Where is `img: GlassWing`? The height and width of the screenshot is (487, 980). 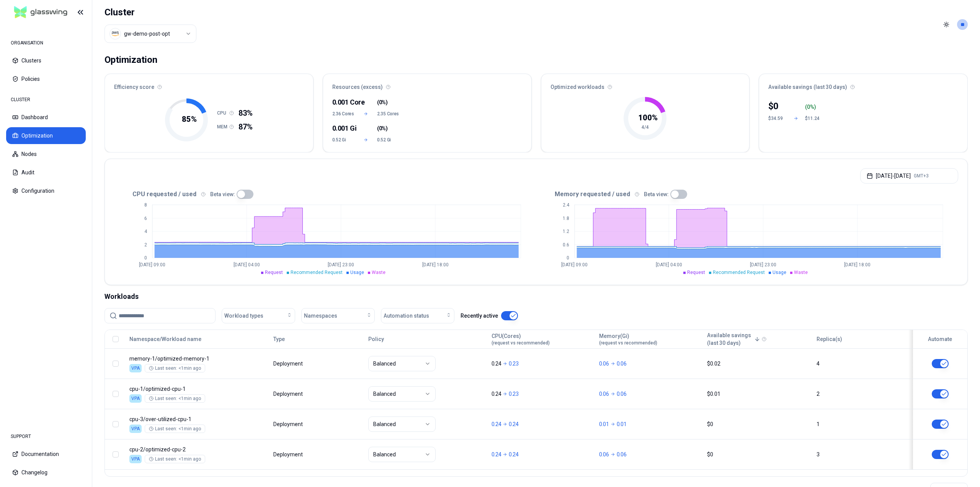 img: GlassWing is located at coordinates (41, 12).